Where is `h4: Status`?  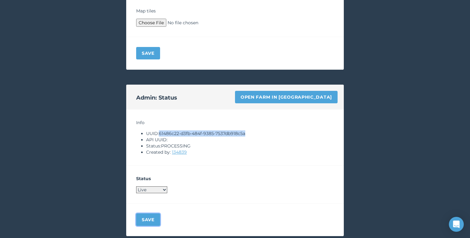
h4: Status is located at coordinates (235, 178).